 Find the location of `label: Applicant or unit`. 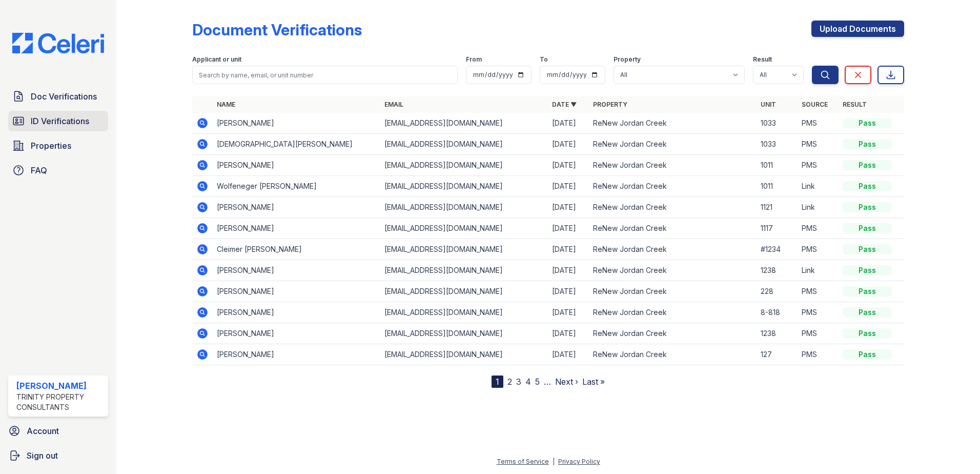

label: Applicant or unit is located at coordinates (216, 59).